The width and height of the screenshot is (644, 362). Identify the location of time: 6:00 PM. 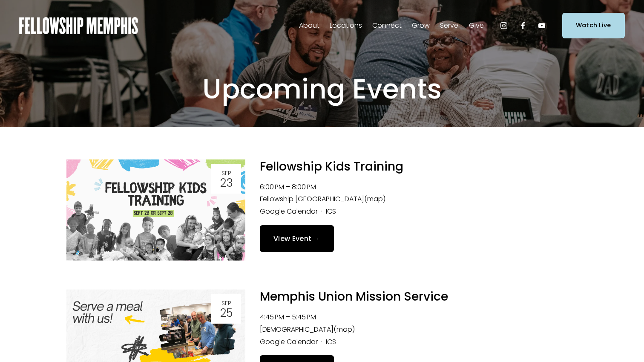
(272, 187).